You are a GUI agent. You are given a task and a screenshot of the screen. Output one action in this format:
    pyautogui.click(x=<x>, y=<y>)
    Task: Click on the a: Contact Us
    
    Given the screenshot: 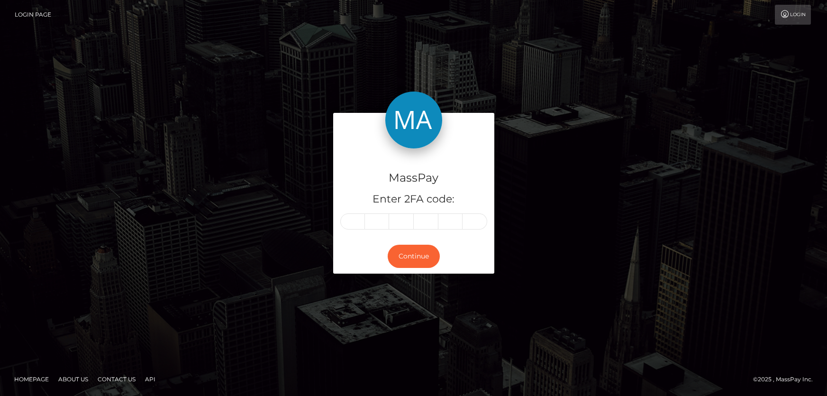 What is the action you would take?
    pyautogui.click(x=117, y=379)
    